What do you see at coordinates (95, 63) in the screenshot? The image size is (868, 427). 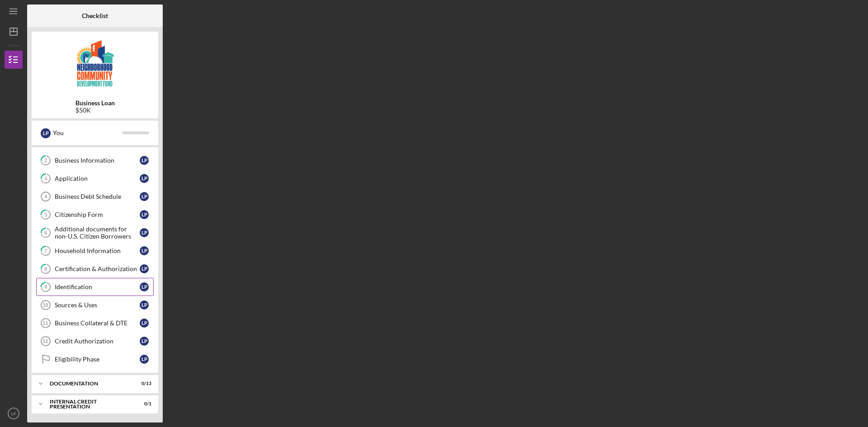 I see `img: Product logo` at bounding box center [95, 63].